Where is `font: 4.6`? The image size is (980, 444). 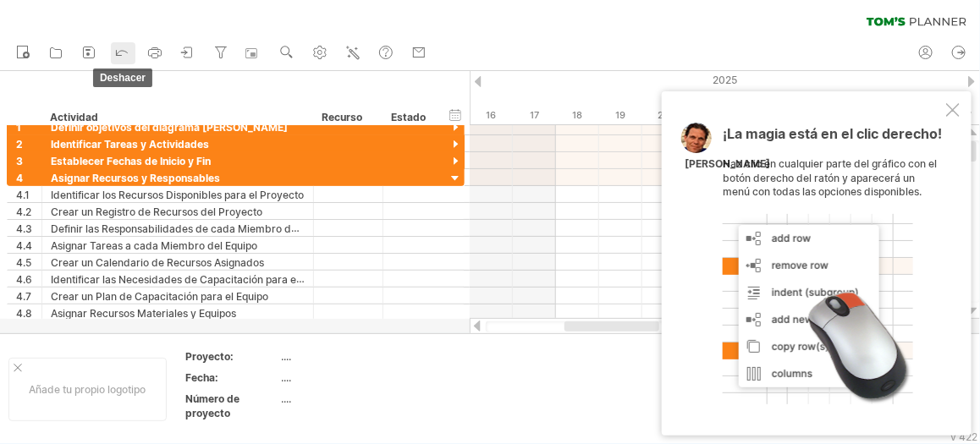
font: 4.6 is located at coordinates (24, 279).